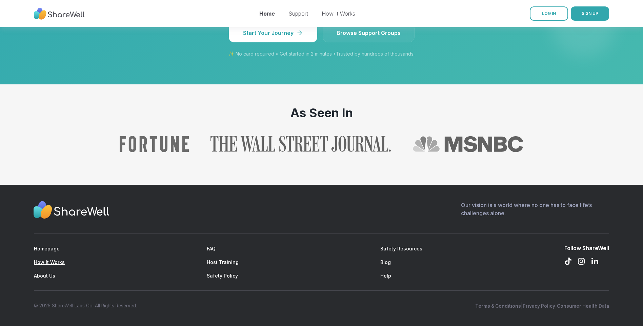 The width and height of the screenshot is (643, 326). What do you see at coordinates (549, 14) in the screenshot?
I see `a: LOG IN` at bounding box center [549, 14].